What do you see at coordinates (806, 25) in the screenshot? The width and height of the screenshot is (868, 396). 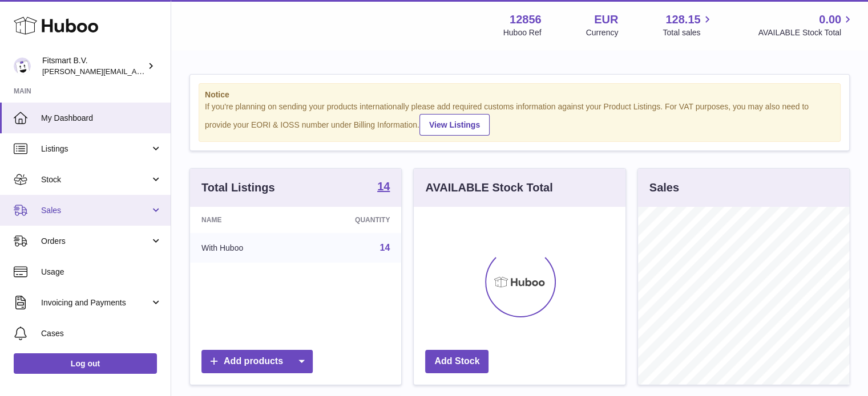 I see `a: 0.00 AVAILABLE Stock Total` at bounding box center [806, 25].